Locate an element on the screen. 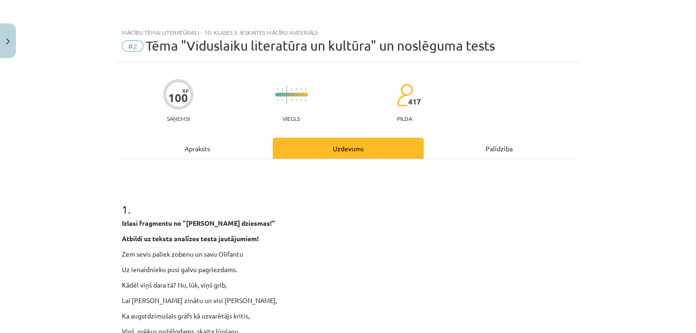 The height and width of the screenshot is (333, 696). p: Kādēl viņš dara tā? Nu, lūk, viņš grib, is located at coordinates (348, 285).